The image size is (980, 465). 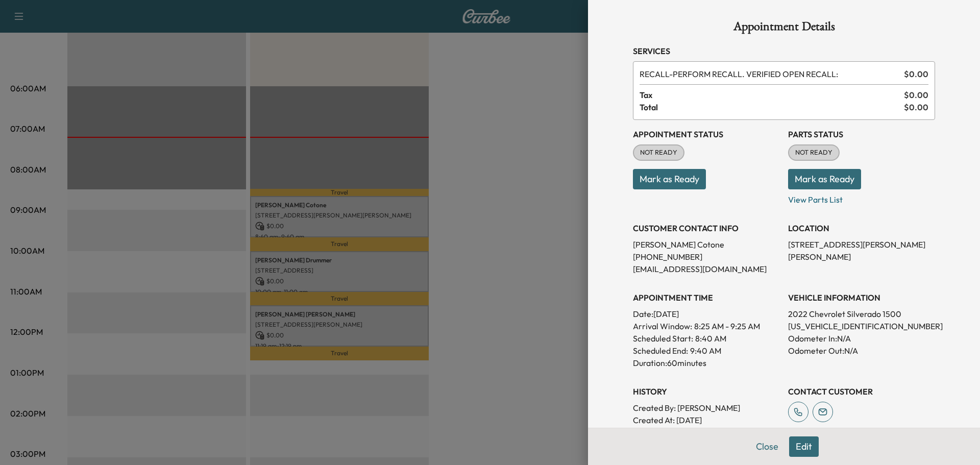 What do you see at coordinates (706, 392) in the screenshot?
I see `h3: History` at bounding box center [706, 392].